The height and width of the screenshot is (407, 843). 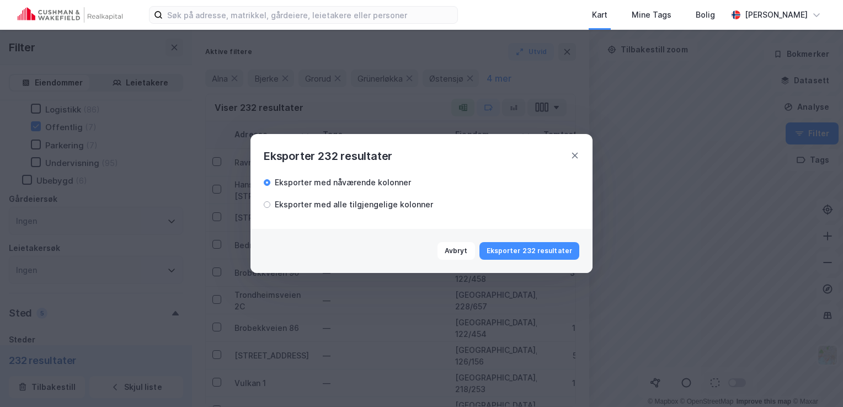 What do you see at coordinates (456, 251) in the screenshot?
I see `button: Avbryt` at bounding box center [456, 251].